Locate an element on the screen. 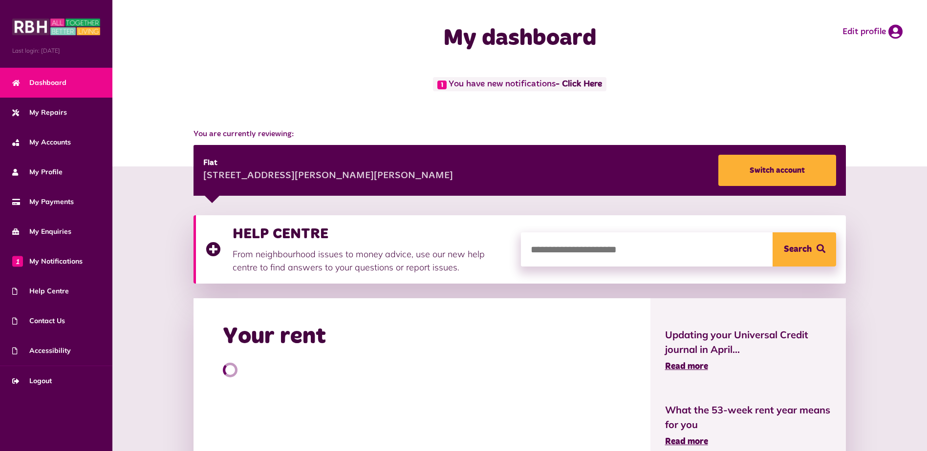 Image resolution: width=927 pixels, height=451 pixels. span: Updating your Universal Credit journal in April... is located at coordinates (748, 343).